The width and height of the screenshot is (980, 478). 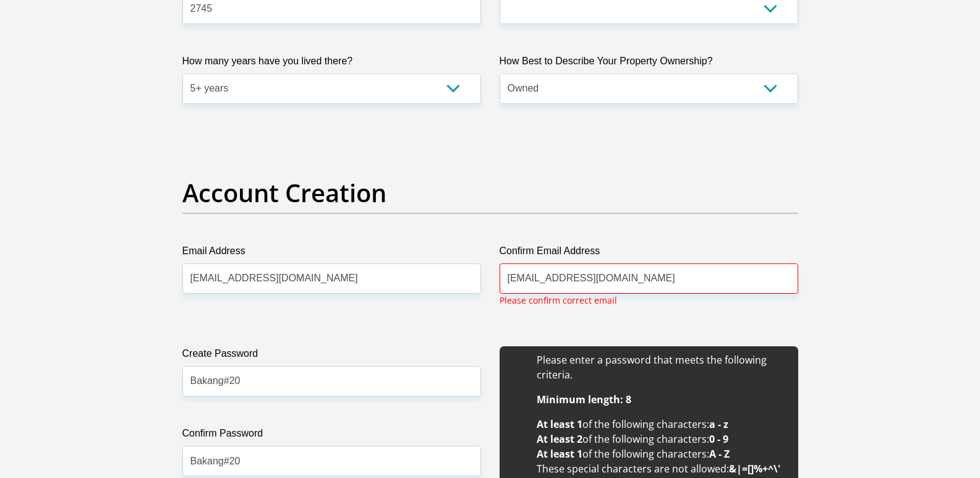 What do you see at coordinates (649, 253) in the screenshot?
I see `label: Confirm Email Address` at bounding box center [649, 253].